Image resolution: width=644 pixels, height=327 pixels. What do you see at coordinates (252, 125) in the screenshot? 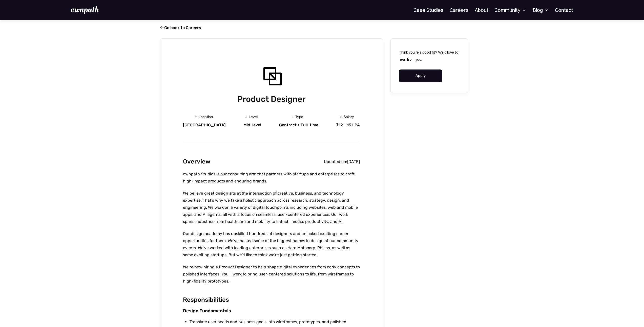
I see `div: Mid-level` at bounding box center [252, 125].